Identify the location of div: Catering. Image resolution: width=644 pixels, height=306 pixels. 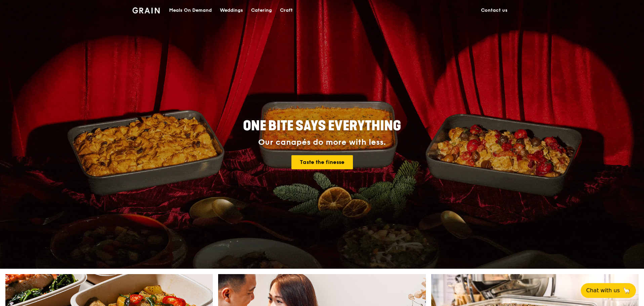
(261, 10).